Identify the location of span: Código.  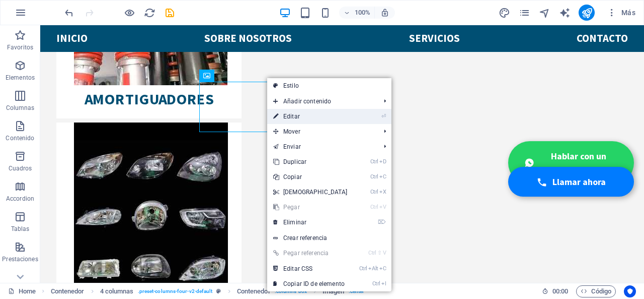
(595, 291).